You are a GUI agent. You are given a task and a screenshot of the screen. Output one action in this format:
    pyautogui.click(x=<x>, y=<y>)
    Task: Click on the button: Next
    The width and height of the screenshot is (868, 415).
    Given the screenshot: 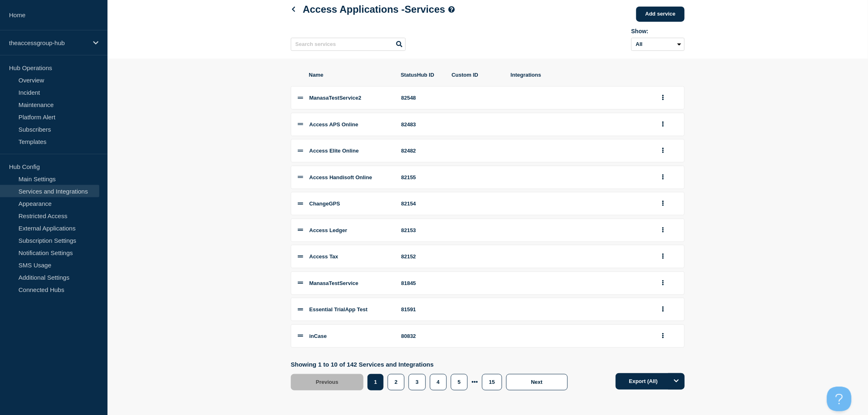 What is the action you would take?
    pyautogui.click(x=537, y=382)
    